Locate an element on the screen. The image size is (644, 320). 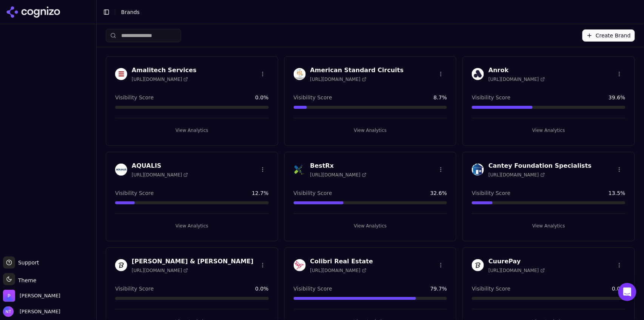
span: 39.6 % is located at coordinates (617, 98).